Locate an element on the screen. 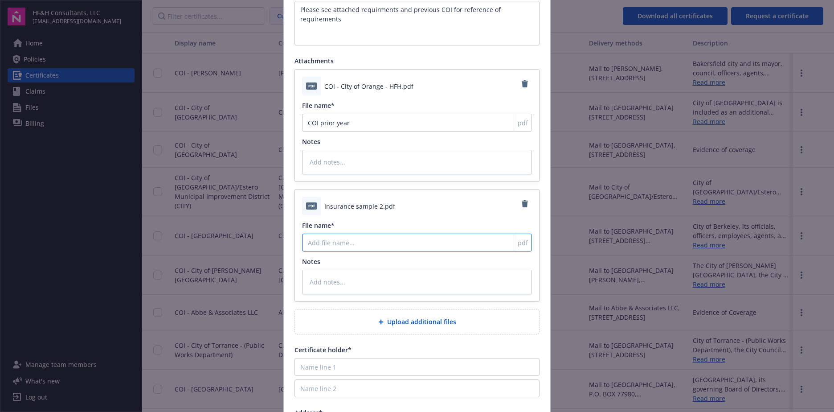 This screenshot has height=412, width=834. span: Certificate holder* is located at coordinates (323, 349).